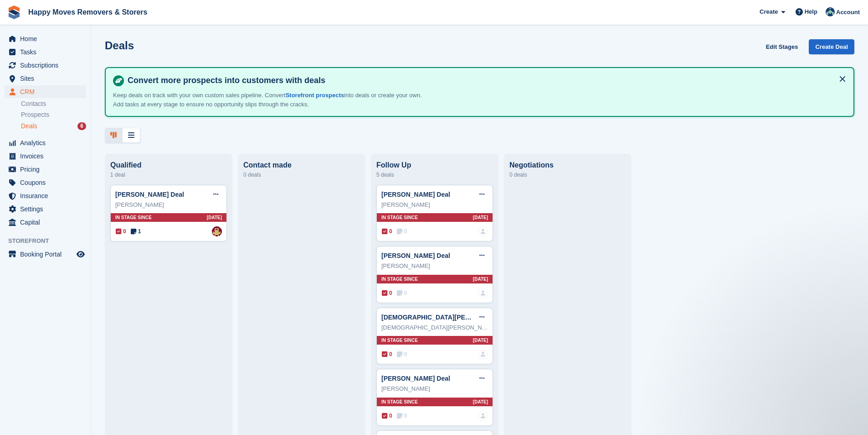 This screenshot has height=435, width=868. I want to click on div: Qualified, so click(169, 165).